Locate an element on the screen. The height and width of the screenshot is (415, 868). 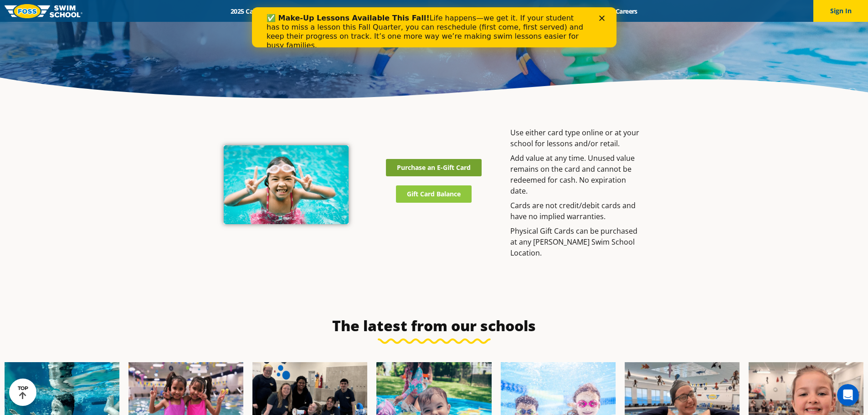
div: Close is located at coordinates (352, 11).